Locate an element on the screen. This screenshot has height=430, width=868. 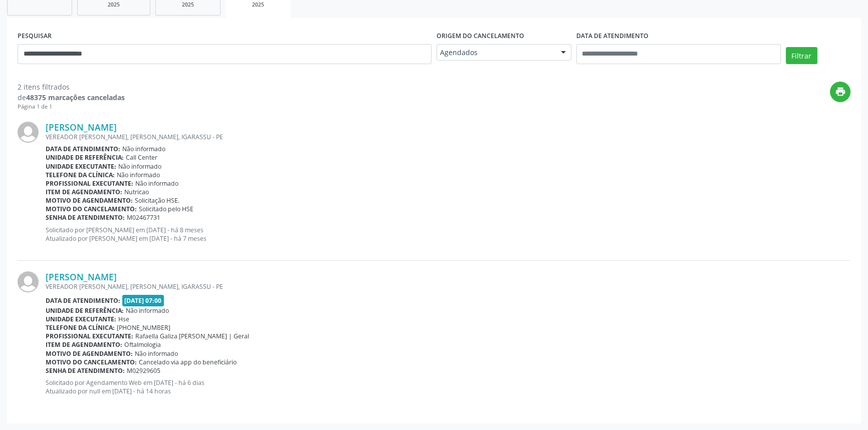
span: M02467731 is located at coordinates (143, 217).